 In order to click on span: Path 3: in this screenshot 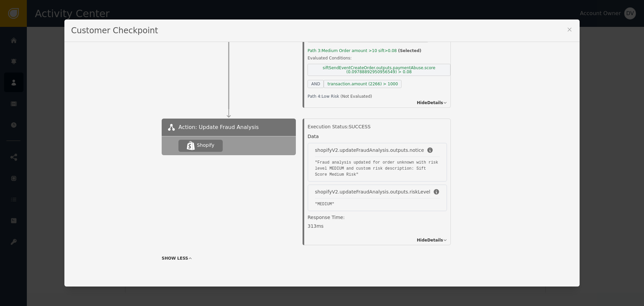, I will do `click(314, 51)`.